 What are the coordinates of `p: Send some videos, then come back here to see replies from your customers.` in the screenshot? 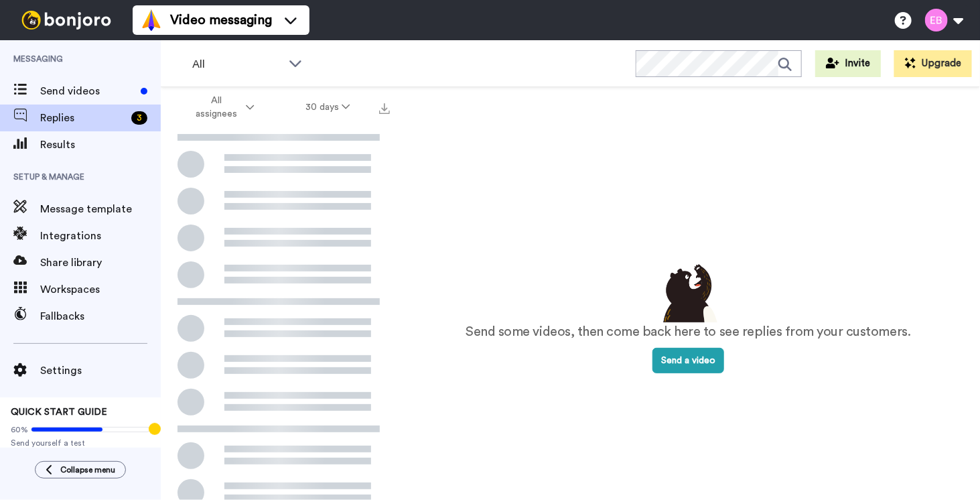 It's located at (688, 332).